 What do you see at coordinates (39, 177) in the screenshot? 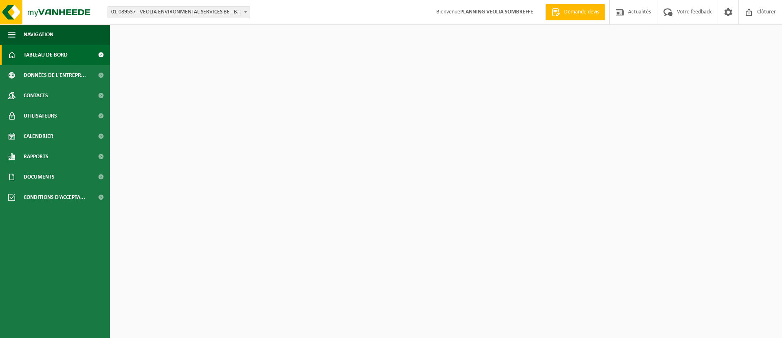
I see `span: Documents` at bounding box center [39, 177].